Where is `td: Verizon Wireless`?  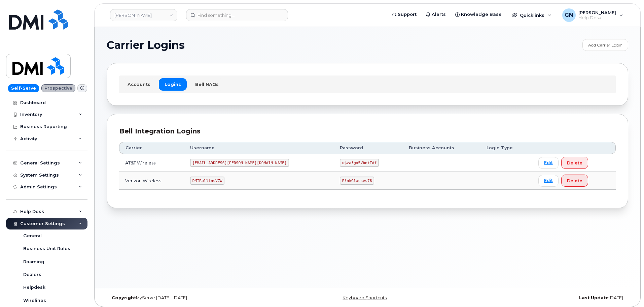
td: Verizon Wireless is located at coordinates (151, 180).